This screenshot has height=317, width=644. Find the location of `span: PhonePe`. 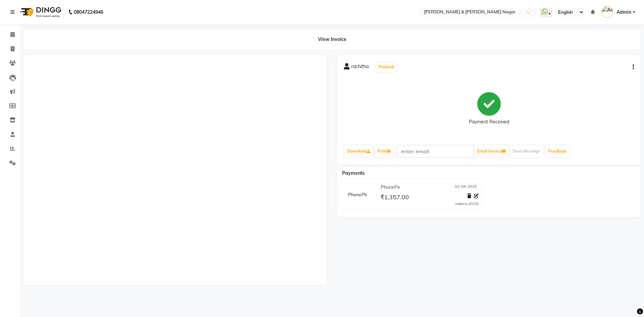

span: PhonePe is located at coordinates (390, 187).